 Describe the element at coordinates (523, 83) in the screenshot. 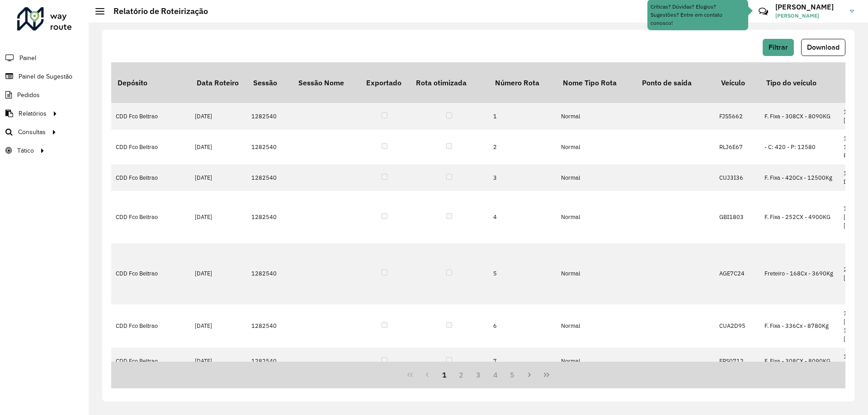

I see `th: Número Rota` at that location.